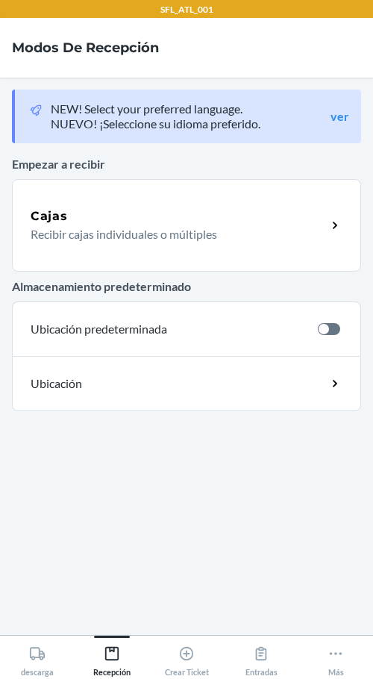 The height and width of the screenshot is (679, 373). I want to click on div: Recepción, so click(112, 658).